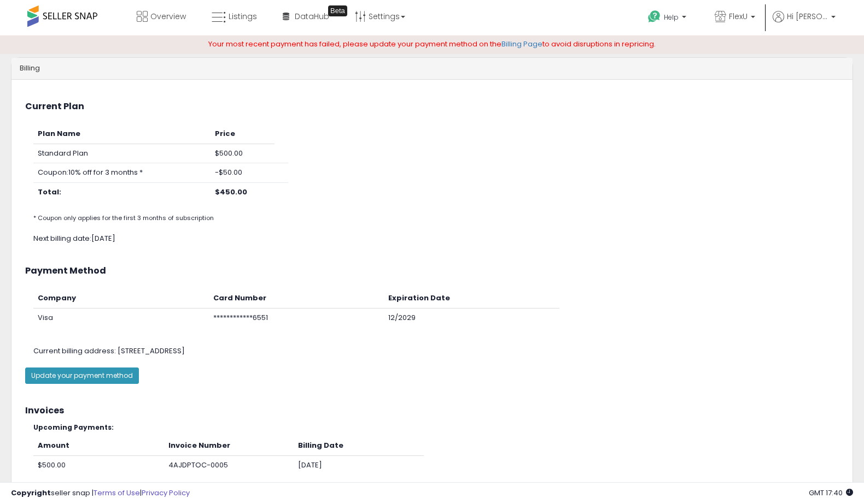 The width and height of the screenshot is (864, 504). I want to click on th: Card Number, so click(296, 298).